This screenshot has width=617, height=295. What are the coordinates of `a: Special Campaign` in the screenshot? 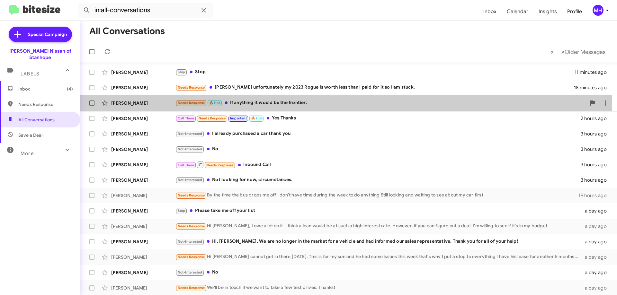 It's located at (40, 34).